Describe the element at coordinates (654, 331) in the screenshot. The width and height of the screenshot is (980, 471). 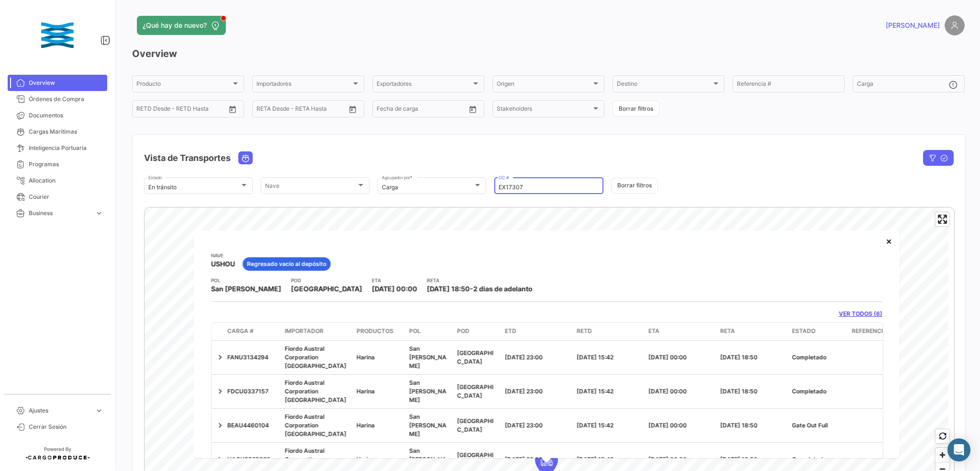
I see `span: ETA` at that location.